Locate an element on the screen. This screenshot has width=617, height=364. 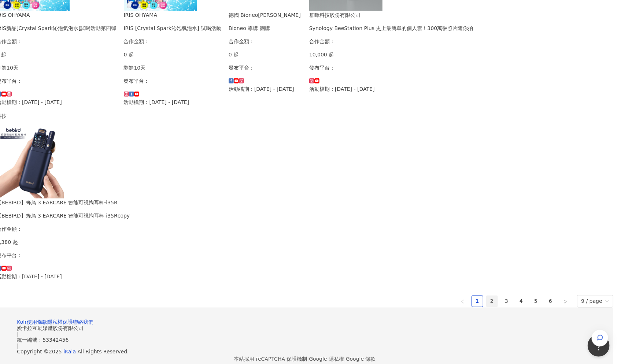
a: 2 is located at coordinates (492, 301).